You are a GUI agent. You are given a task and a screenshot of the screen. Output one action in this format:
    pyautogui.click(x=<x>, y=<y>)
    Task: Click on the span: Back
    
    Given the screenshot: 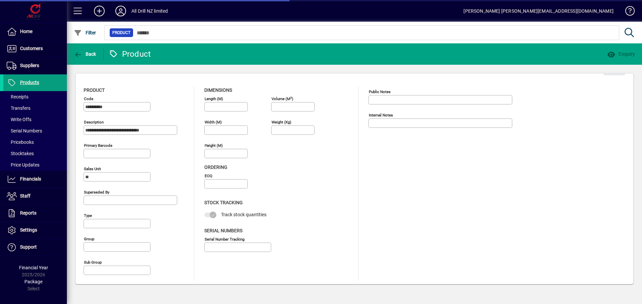 What is the action you would take?
    pyautogui.click(x=85, y=54)
    